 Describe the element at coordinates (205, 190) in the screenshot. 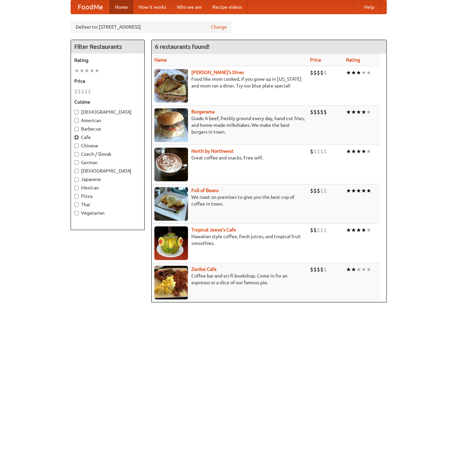

I see `b: Full of Beans` at that location.